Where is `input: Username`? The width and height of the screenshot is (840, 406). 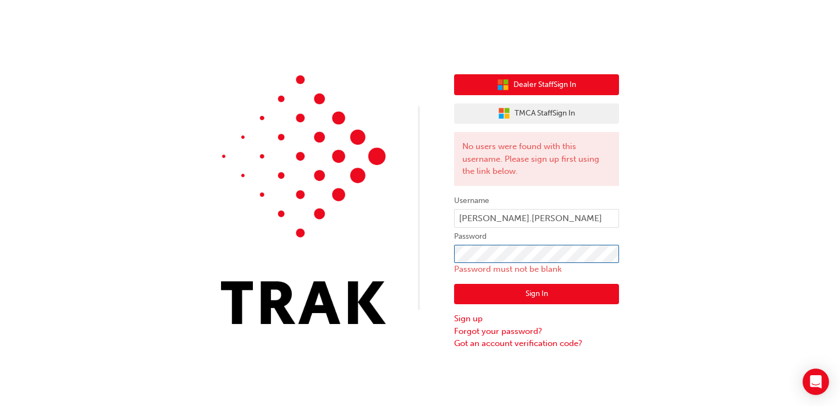
input: Username is located at coordinates (536, 218).